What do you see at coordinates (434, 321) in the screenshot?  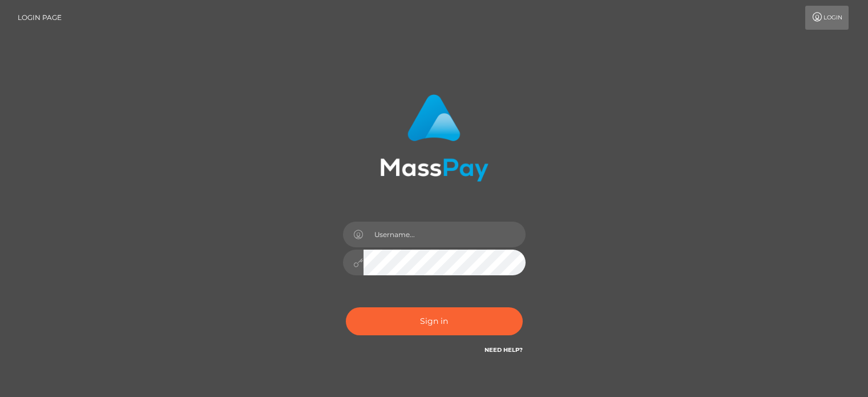 I see `button: Sign in` at bounding box center [434, 321].